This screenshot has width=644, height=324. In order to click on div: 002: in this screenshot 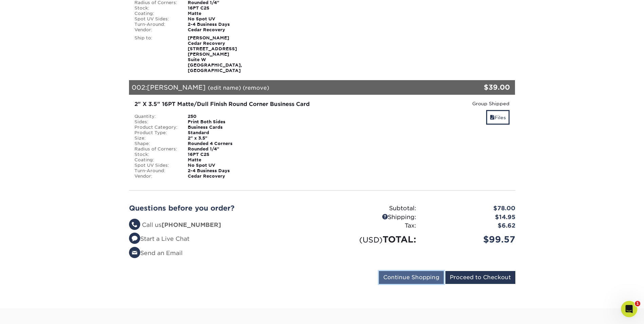, I will do `click(290, 87)`.